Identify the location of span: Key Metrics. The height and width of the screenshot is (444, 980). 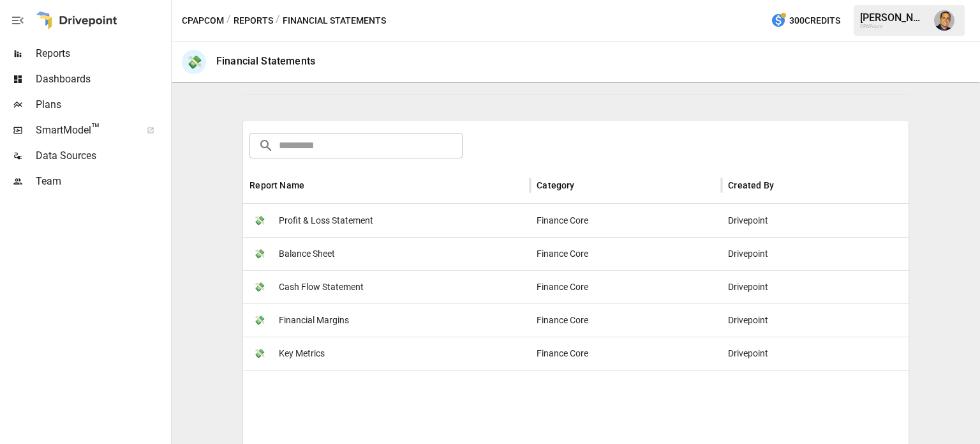
(301, 353).